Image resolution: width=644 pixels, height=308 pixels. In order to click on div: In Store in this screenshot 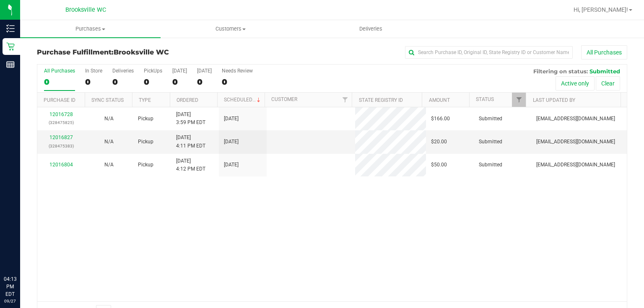, I will do `click(93, 71)`.